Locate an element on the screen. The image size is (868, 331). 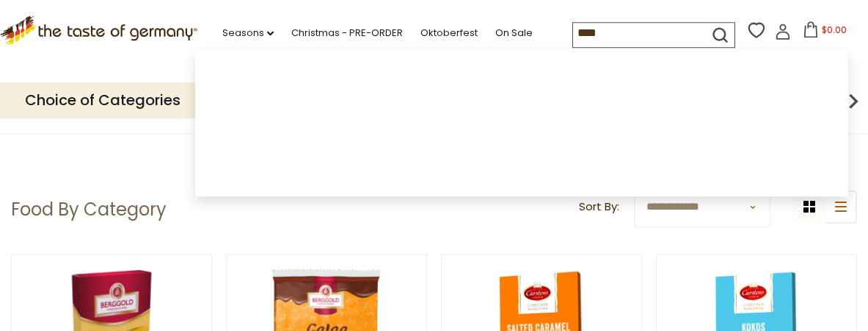
img: next arrow is located at coordinates (854, 101).